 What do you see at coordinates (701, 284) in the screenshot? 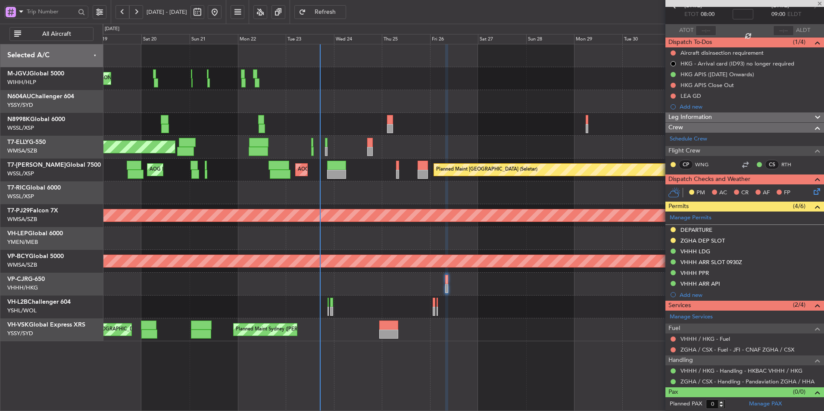
I see `div: VHHH ARR API` at bounding box center [701, 284].